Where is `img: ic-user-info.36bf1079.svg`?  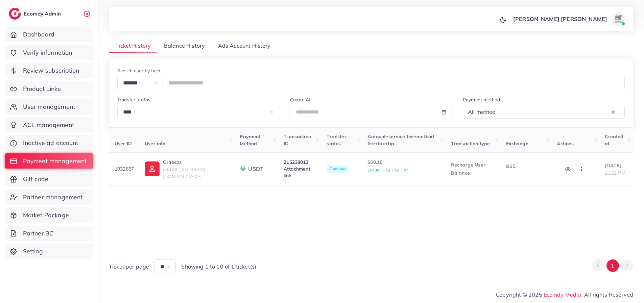 img: ic-user-info.36bf1079.svg is located at coordinates (152, 169).